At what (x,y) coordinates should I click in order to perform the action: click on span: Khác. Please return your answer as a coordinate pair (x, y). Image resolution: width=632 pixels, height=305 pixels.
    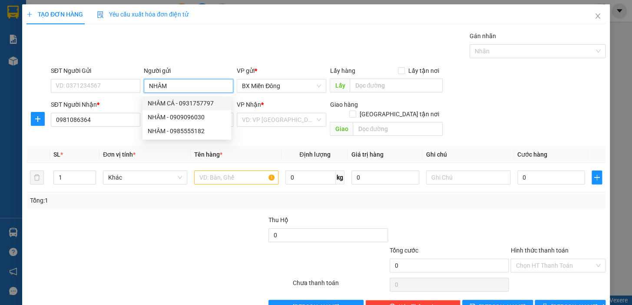
    Looking at the image, I should click on (145, 178).